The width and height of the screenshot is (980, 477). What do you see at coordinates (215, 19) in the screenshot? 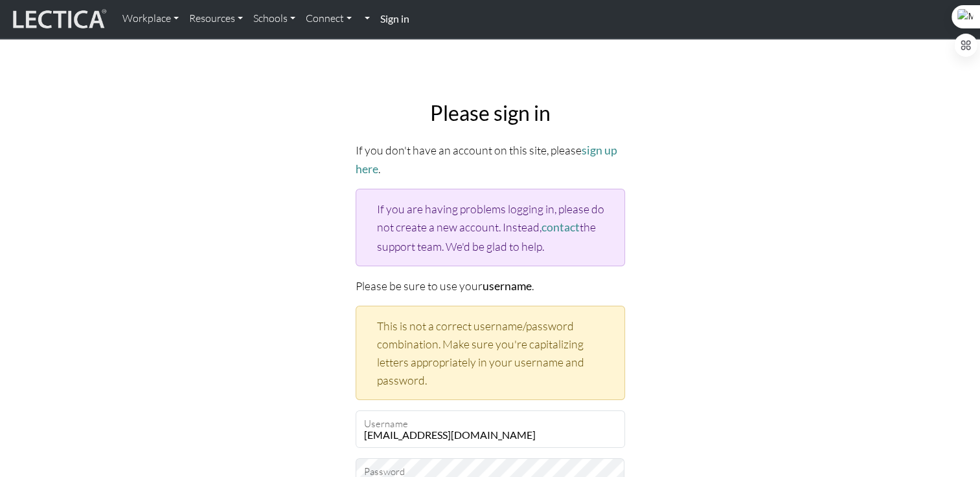
I see `a: Resources` at bounding box center [215, 19].